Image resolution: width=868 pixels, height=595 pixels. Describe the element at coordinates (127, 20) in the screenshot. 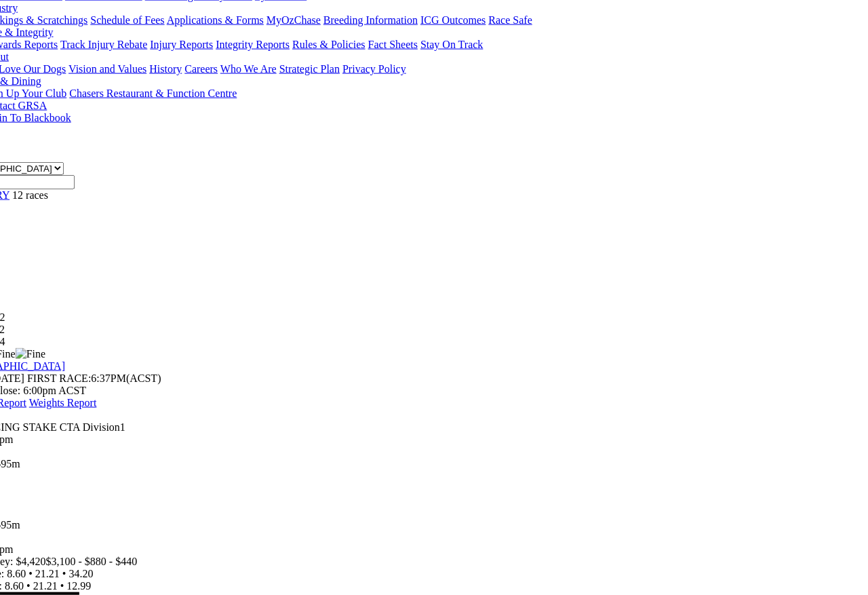

I see `a: Schedule of Fees` at that location.